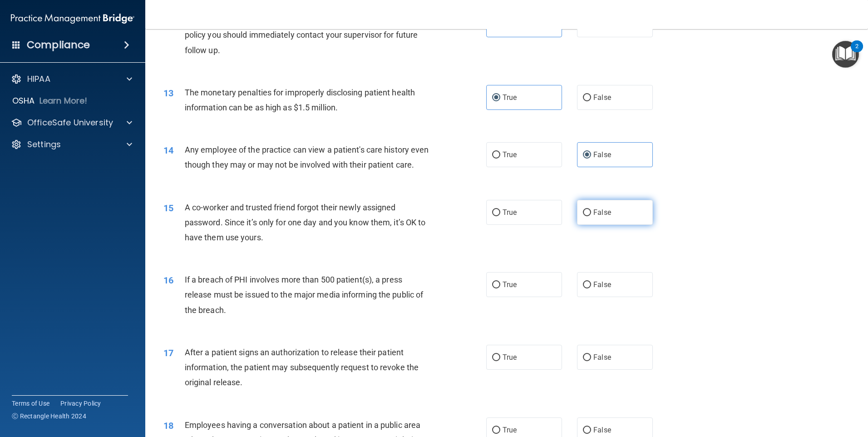 Image resolution: width=868 pixels, height=437 pixels. What do you see at coordinates (64, 101) in the screenshot?
I see `p: Learn More!` at bounding box center [64, 101].